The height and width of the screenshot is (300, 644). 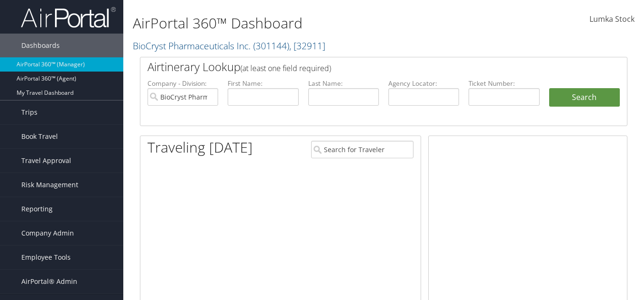 What do you see at coordinates (39, 137) in the screenshot?
I see `span: Book Travel` at bounding box center [39, 137].